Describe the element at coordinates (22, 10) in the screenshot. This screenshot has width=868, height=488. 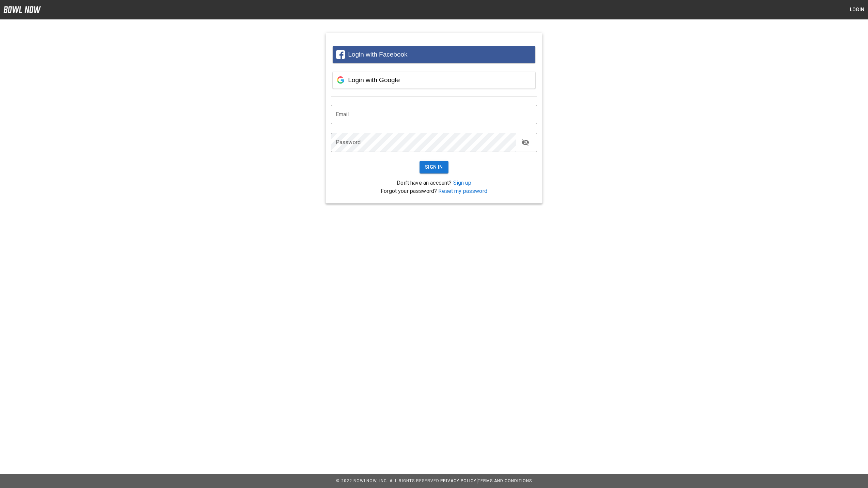
I see `img: logo` at that location.